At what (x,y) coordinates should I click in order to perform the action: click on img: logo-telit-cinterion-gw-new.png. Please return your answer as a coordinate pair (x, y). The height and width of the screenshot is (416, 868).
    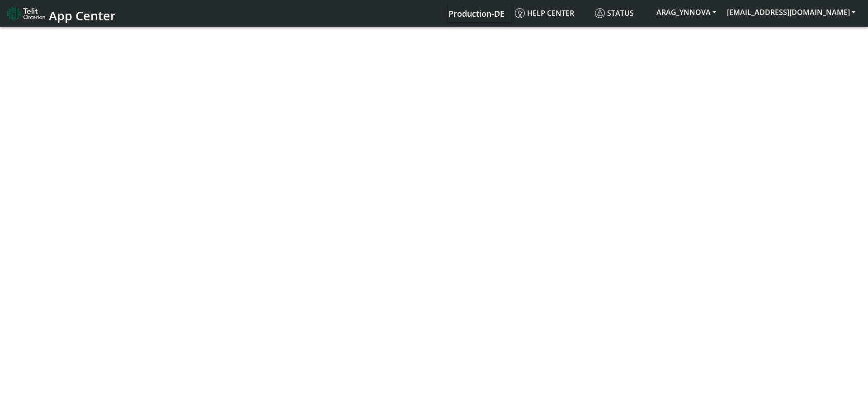
    Looking at the image, I should click on (26, 13).